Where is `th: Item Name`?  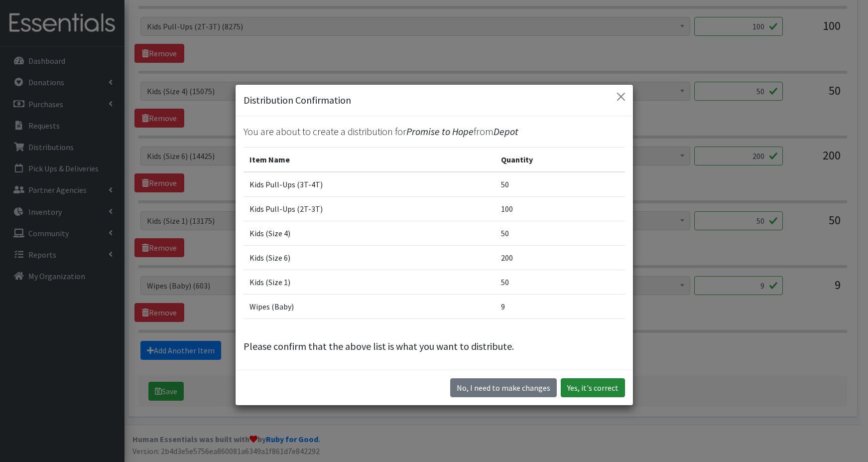 th: Item Name is located at coordinates (369, 160).